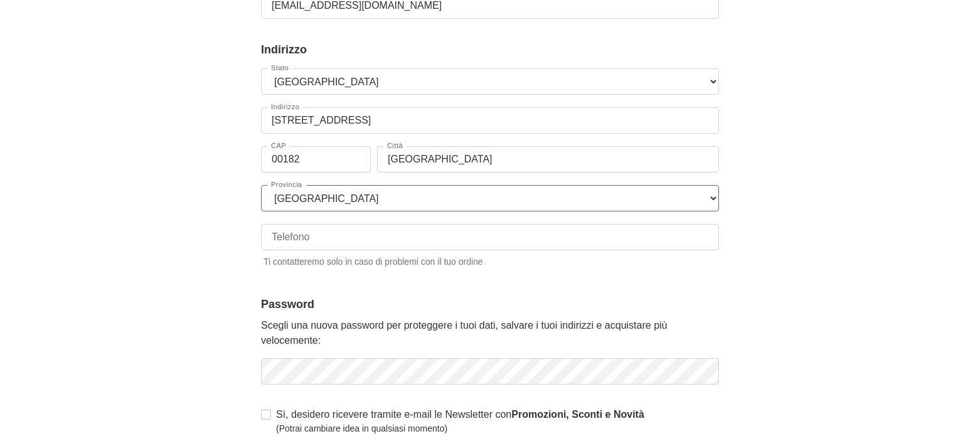  Describe the element at coordinates (280, 68) in the screenshot. I see `label: Stato` at that location.